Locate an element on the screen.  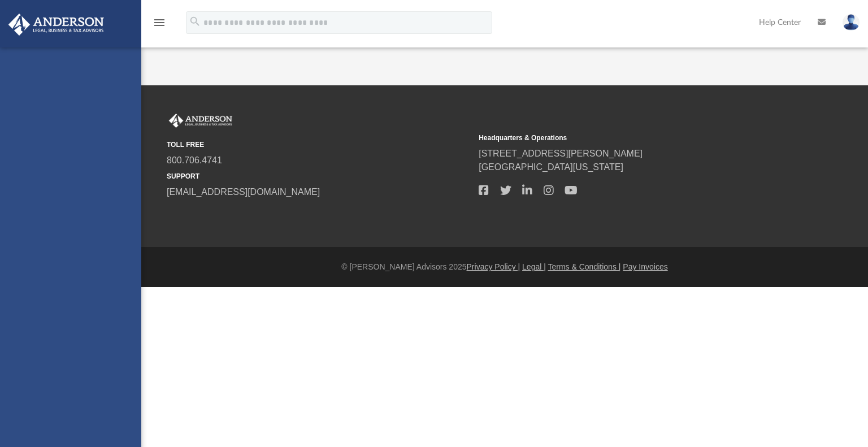
a: Terms & Conditions | is located at coordinates (585, 267).